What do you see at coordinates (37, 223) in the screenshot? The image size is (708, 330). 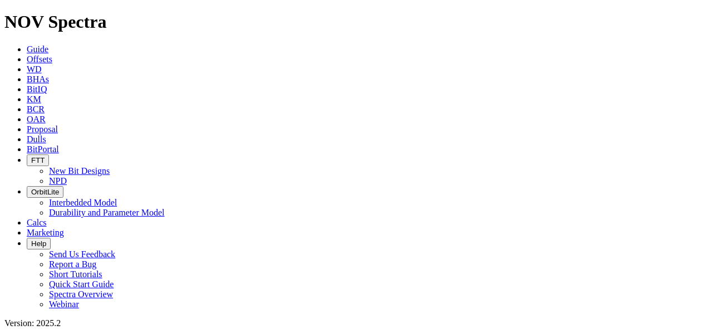 I see `a: Calcs` at bounding box center [37, 223].